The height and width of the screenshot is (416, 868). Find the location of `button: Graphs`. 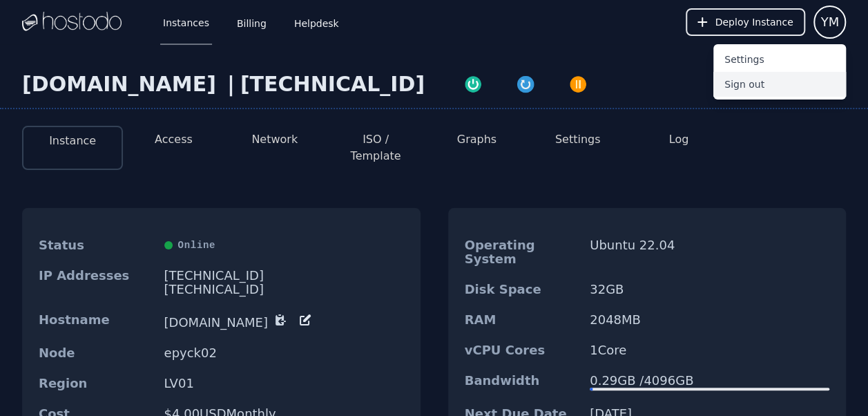

button: Graphs is located at coordinates (476, 139).